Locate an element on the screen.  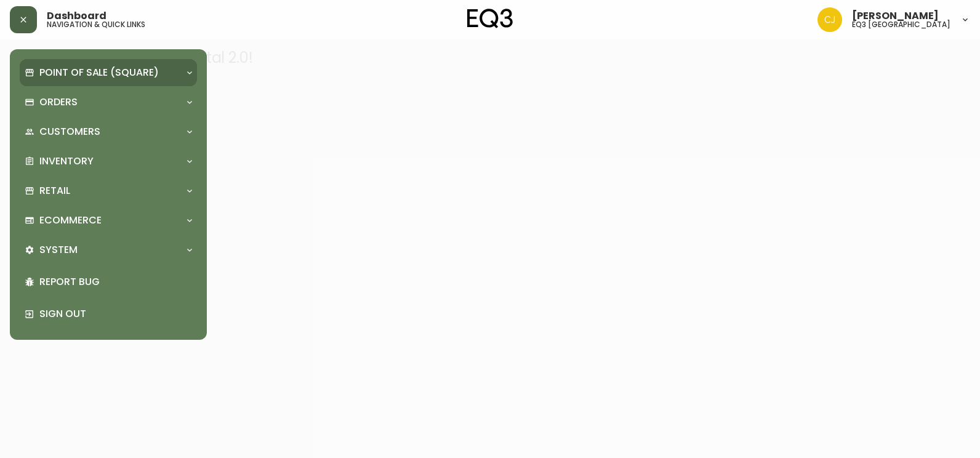
p: Retail is located at coordinates (55, 191).